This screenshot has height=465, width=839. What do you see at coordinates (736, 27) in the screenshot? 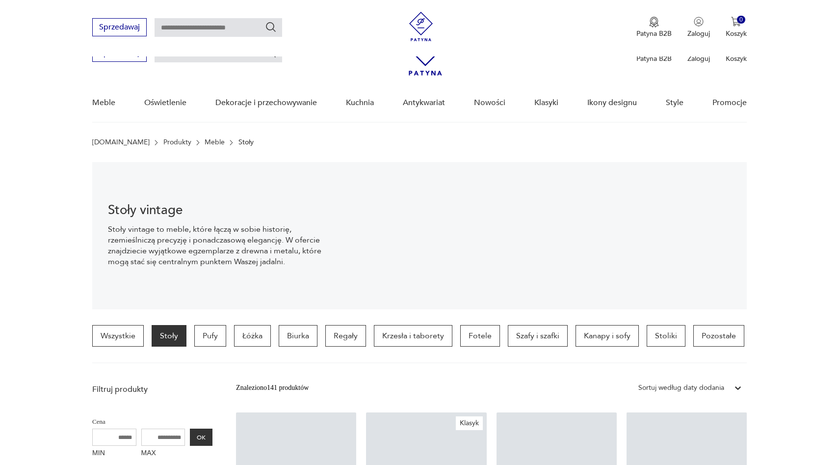
I see `button: 0Koszyk` at bounding box center [736, 27].